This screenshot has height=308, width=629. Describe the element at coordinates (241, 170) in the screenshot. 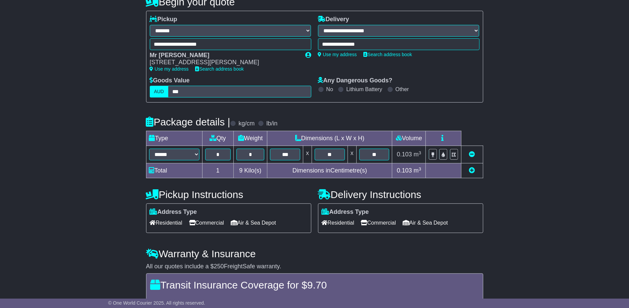

I see `span: 9` at that location.